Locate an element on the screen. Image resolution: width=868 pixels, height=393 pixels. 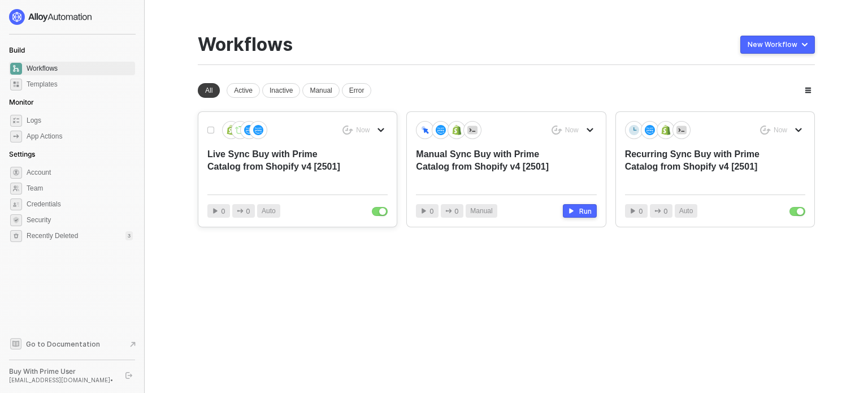
a: Knowledge Base is located at coordinates (72, 344).